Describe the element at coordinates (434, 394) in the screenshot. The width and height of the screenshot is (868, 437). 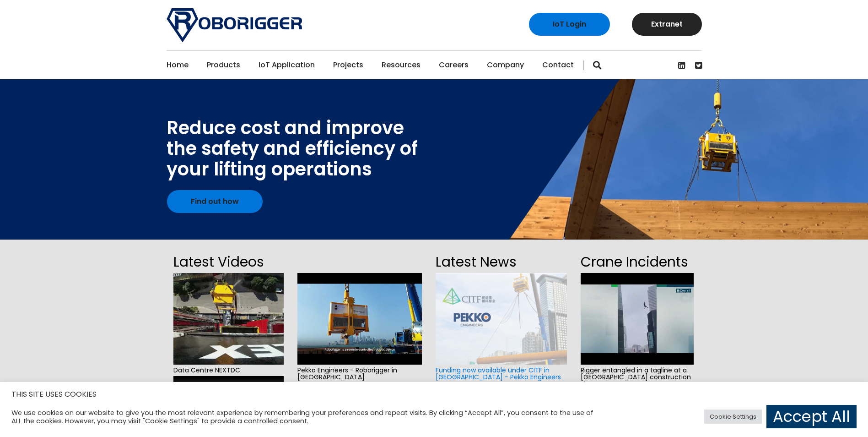
I see `h5: THIS SITE USES COOKIES` at that location.